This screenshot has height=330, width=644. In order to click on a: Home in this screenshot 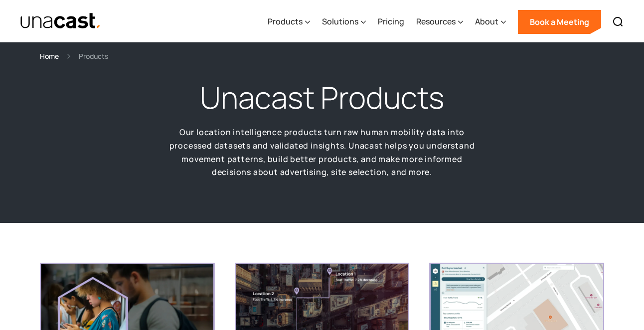, I will do `click(50, 56)`.